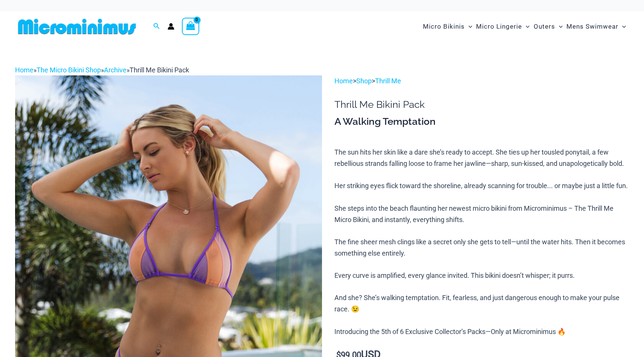 This screenshot has height=357, width=644. Describe the element at coordinates (116, 70) in the screenshot. I see `a: Archive` at that location.